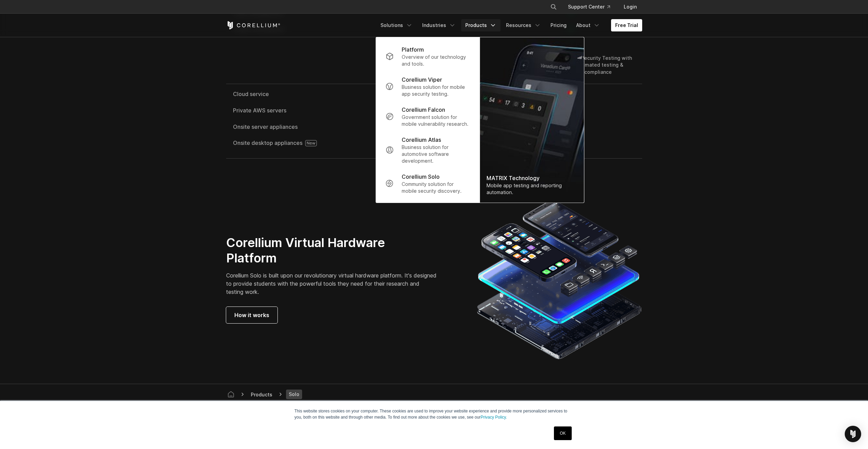 The height and width of the screenshot is (449, 868). Describe the element at coordinates (627, 25) in the screenshot. I see `a: Free Trial` at that location.